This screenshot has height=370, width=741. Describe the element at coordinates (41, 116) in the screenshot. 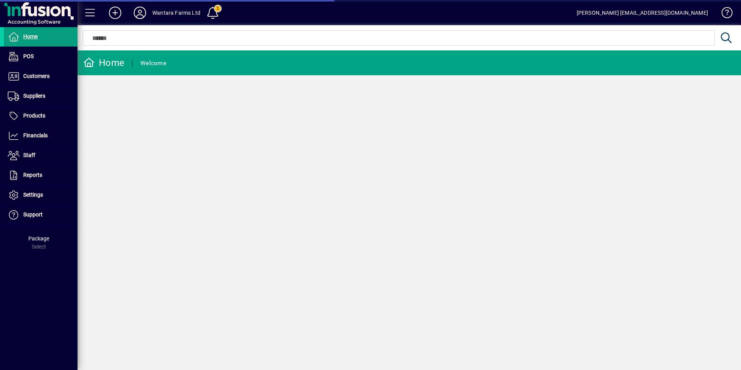

I see `a: Products` at that location.